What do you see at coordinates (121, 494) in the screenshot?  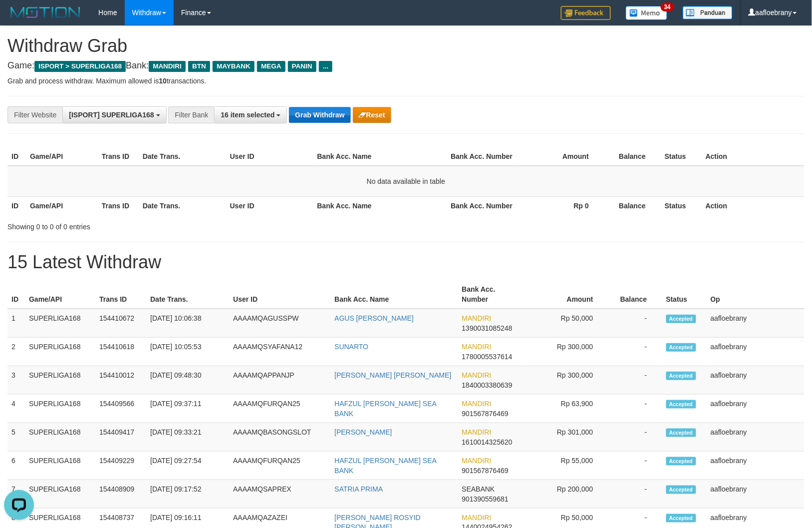 I see `td: 154408909` at bounding box center [121, 494].